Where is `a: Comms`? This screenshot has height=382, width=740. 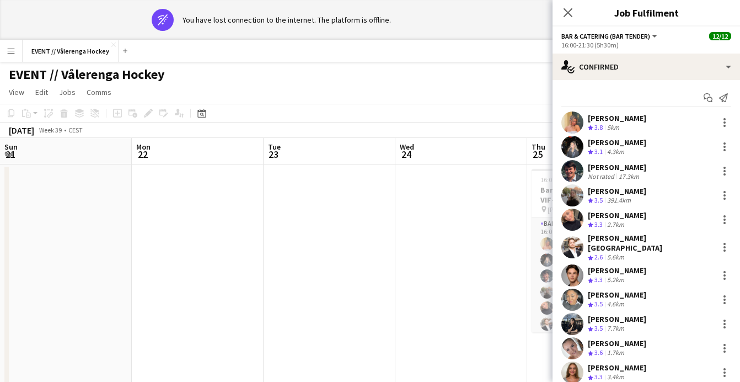 a: Comms is located at coordinates (99, 92).